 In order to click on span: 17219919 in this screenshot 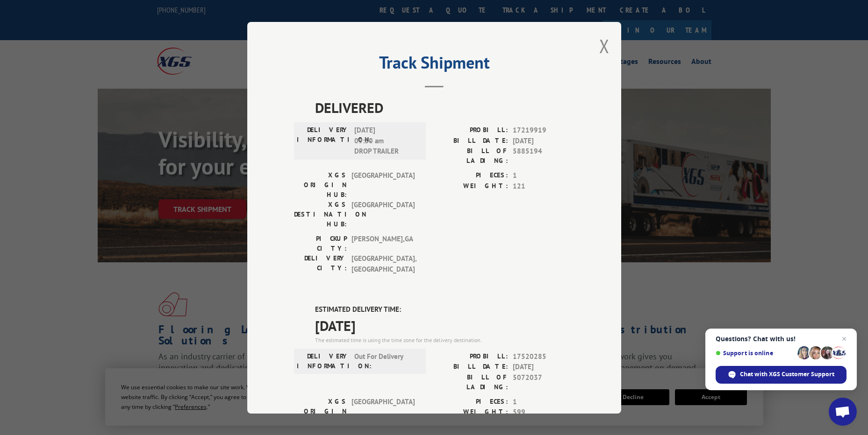, I will do `click(544, 130)`.